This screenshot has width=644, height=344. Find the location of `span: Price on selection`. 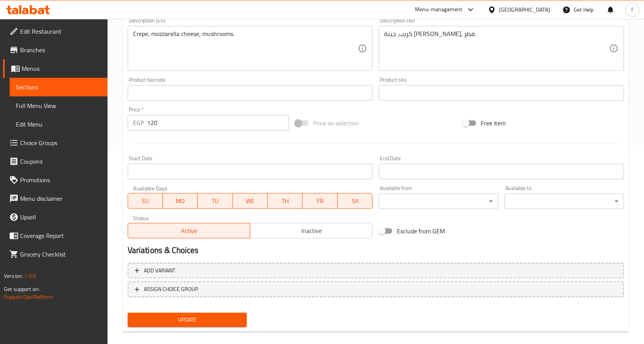

span: Price on selection is located at coordinates (336, 123).